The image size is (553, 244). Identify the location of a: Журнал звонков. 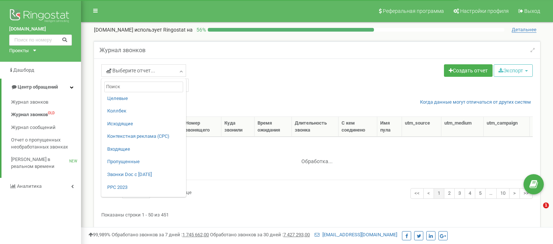
(46, 102).